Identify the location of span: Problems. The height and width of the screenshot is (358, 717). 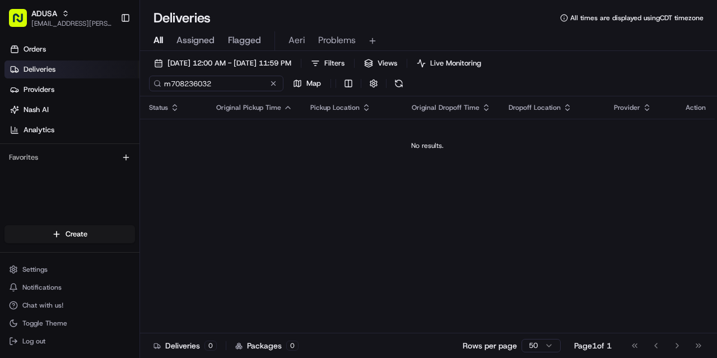
(336, 40).